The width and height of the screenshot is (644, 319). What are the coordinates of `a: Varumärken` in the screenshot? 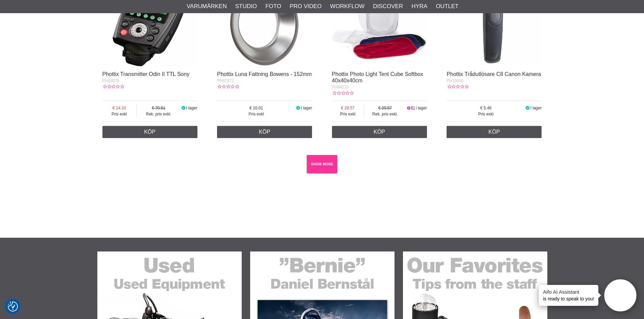 It's located at (207, 6).